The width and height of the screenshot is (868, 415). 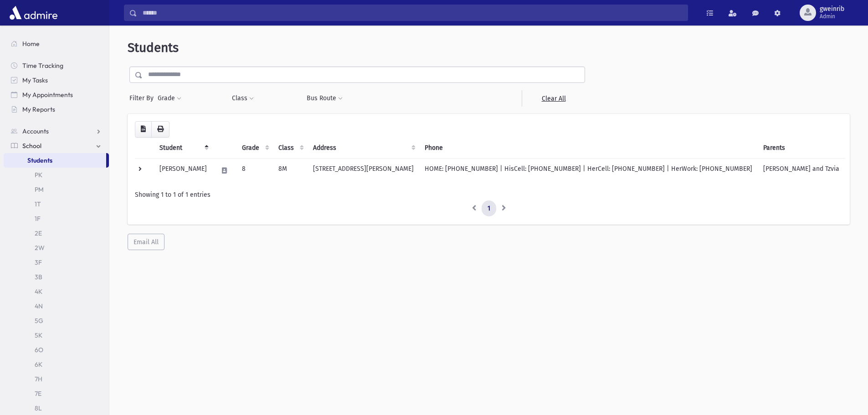 I want to click on a: 1T, so click(x=56, y=204).